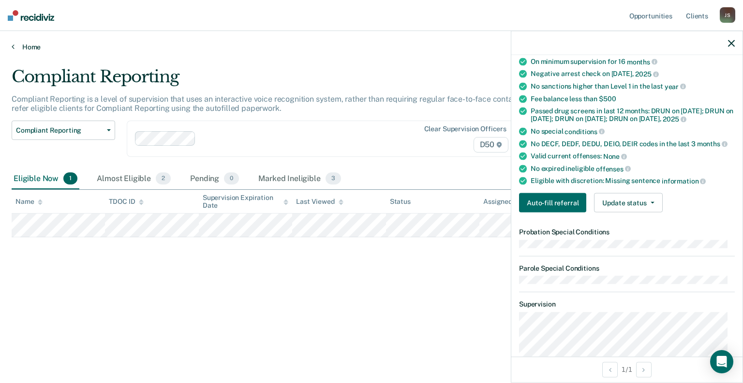  What do you see at coordinates (610, 369) in the screenshot?
I see `button: Previous Opportunity` at bounding box center [610, 369].